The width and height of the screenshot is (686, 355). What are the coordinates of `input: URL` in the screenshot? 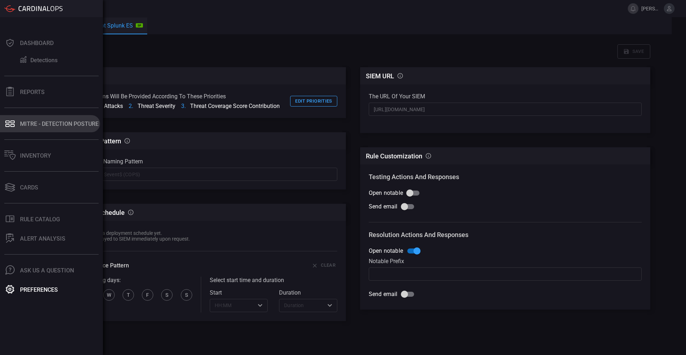 It's located at (505, 109).